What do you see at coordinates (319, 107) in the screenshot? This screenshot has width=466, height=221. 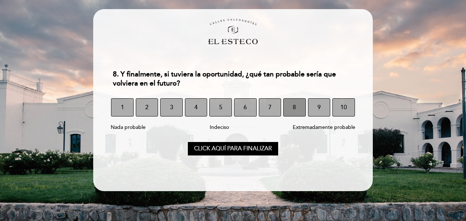 I see `span: 9` at bounding box center [319, 107].